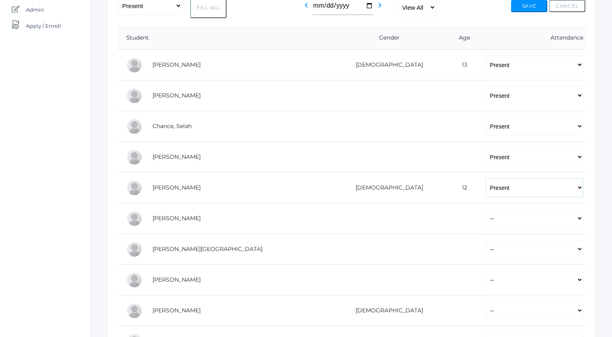 The image size is (612, 337). What do you see at coordinates (386, 38) in the screenshot?
I see `th: Gender` at bounding box center [386, 38].